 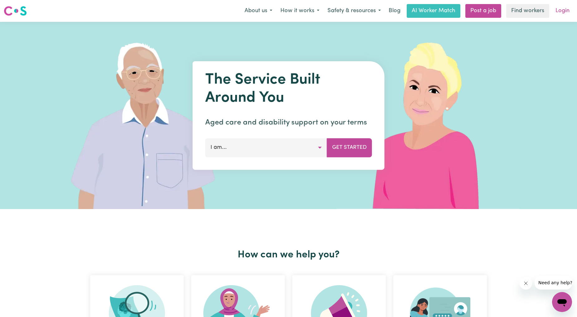 What do you see at coordinates (300, 11) in the screenshot?
I see `button: How it works` at bounding box center [300, 11].